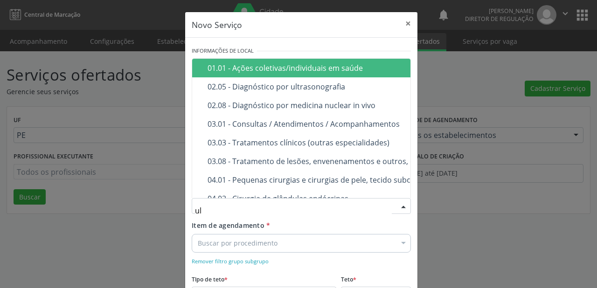  What do you see at coordinates (365, 180) in the screenshot?
I see `div: 04.01 - Pequenas cirurgias e cirurgias de pele, tecido subcutâneo e mucosa` at bounding box center [365, 180].